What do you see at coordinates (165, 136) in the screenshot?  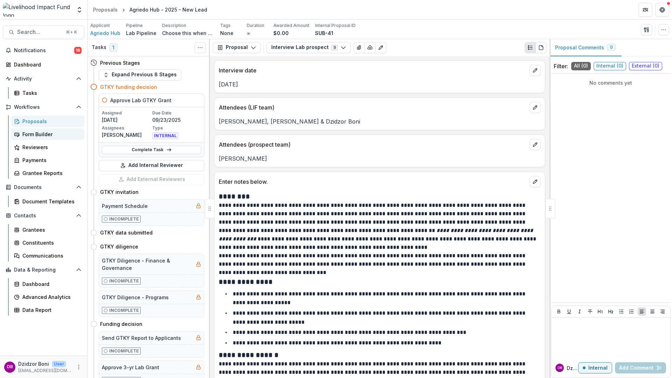 I see `span: INTERNAL` at bounding box center [165, 136].